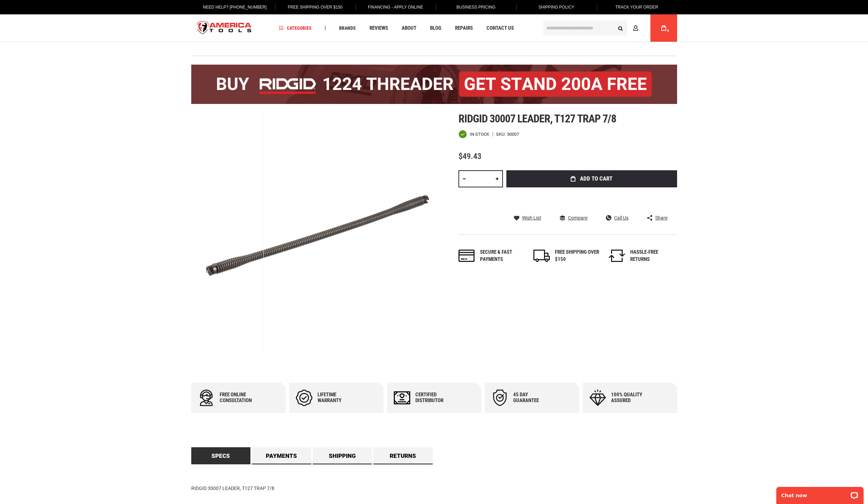  I want to click on span: In stock, so click(479, 134).